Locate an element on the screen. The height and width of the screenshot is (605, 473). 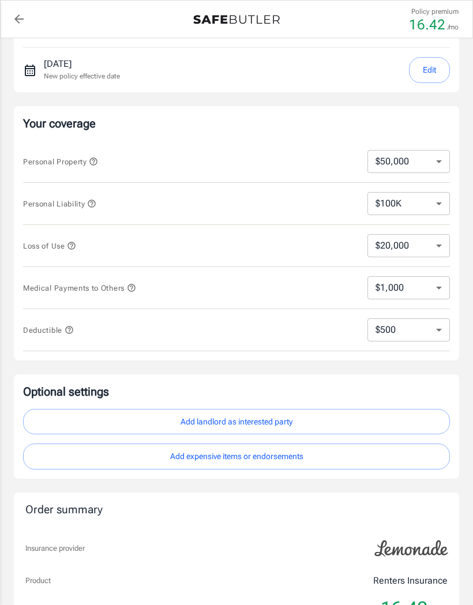
button: Edit is located at coordinates (429, 70).